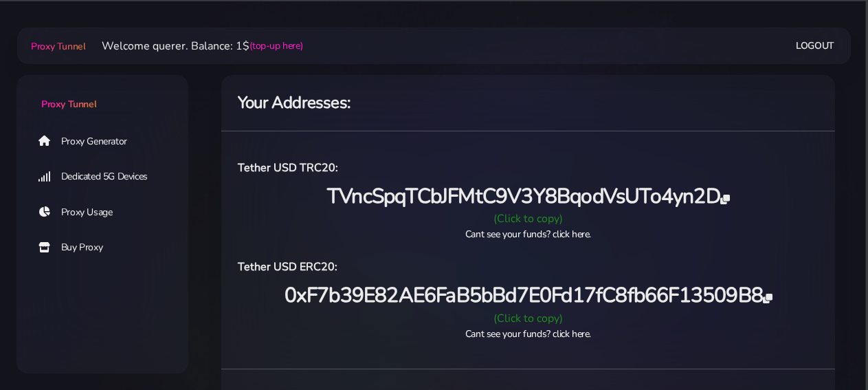 The width and height of the screenshot is (868, 390). Describe the element at coordinates (528, 267) in the screenshot. I see `h6: Tether USD ERC20:` at that location.